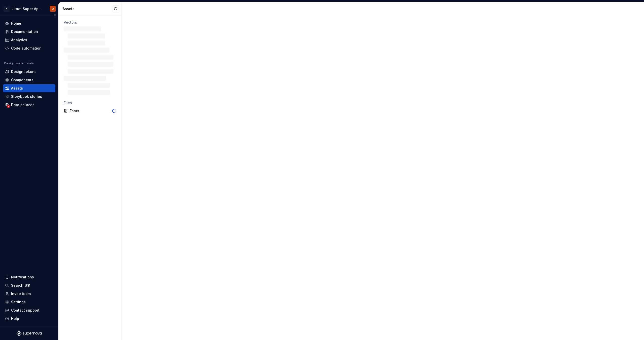 This screenshot has width=644, height=340. What do you see at coordinates (26, 48) in the screenshot?
I see `div: Code automation` at bounding box center [26, 48].